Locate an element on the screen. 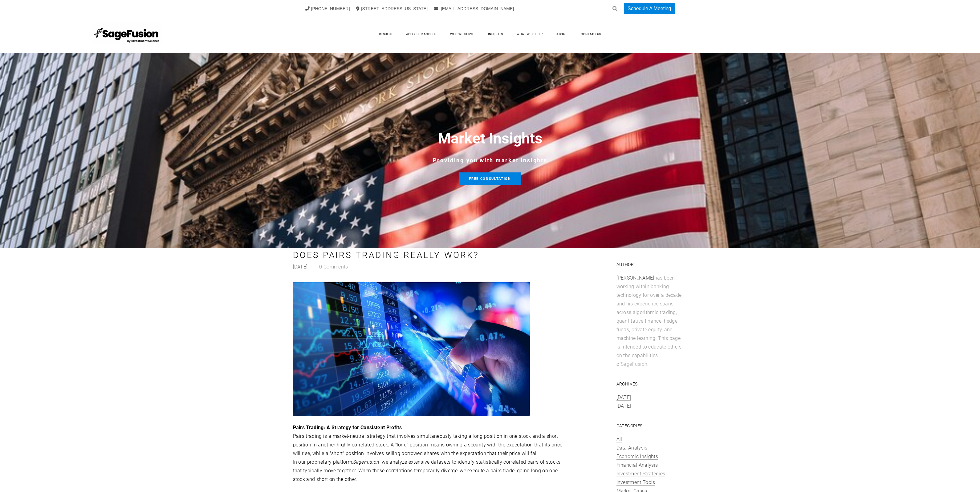  a: About is located at coordinates (562, 34).